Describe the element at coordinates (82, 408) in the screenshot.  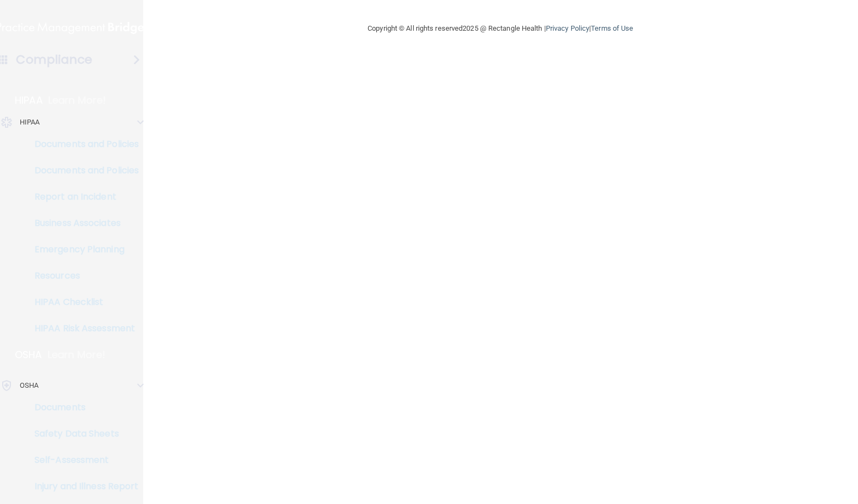
I see `p: Documents` at that location.